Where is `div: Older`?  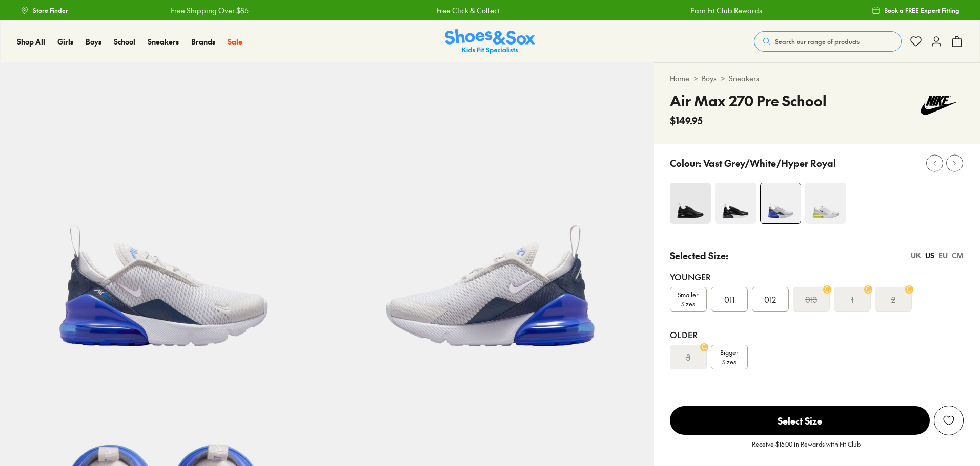 div: Older is located at coordinates (816, 335).